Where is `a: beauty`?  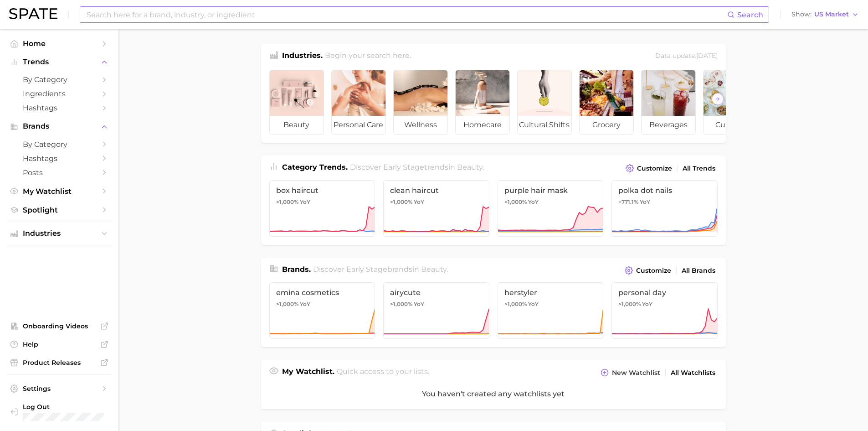 a: beauty is located at coordinates (297, 102).